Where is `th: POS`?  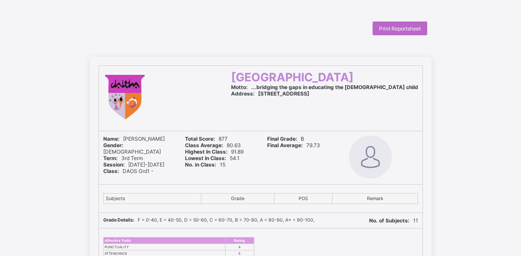 th: POS is located at coordinates (303, 198).